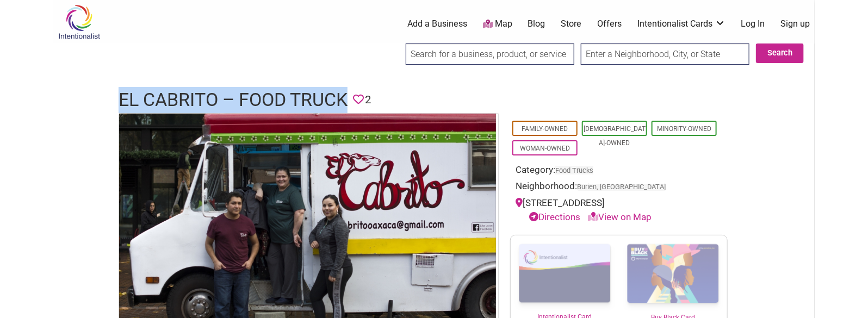  I want to click on a: Log In, so click(753, 24).